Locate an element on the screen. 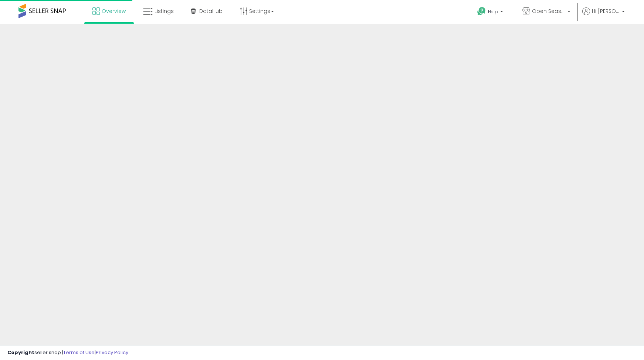 Image resolution: width=644 pixels, height=360 pixels. span: Help is located at coordinates (492, 11).